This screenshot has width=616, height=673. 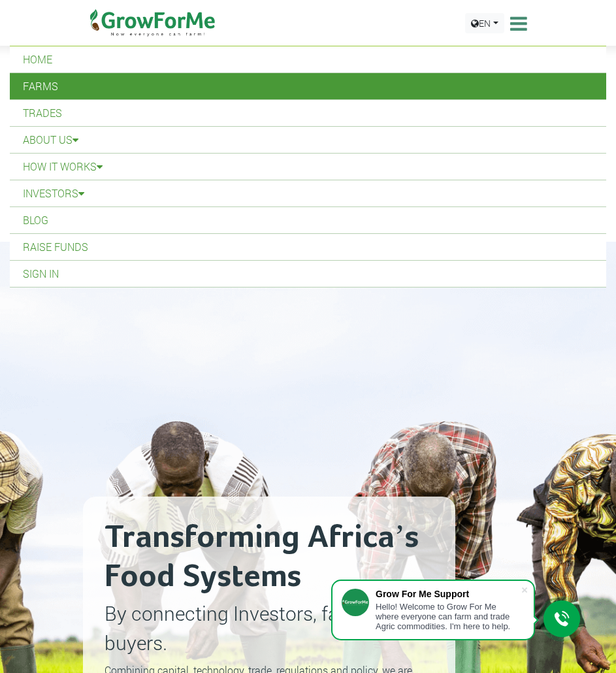 I want to click on a: EN, so click(x=485, y=23).